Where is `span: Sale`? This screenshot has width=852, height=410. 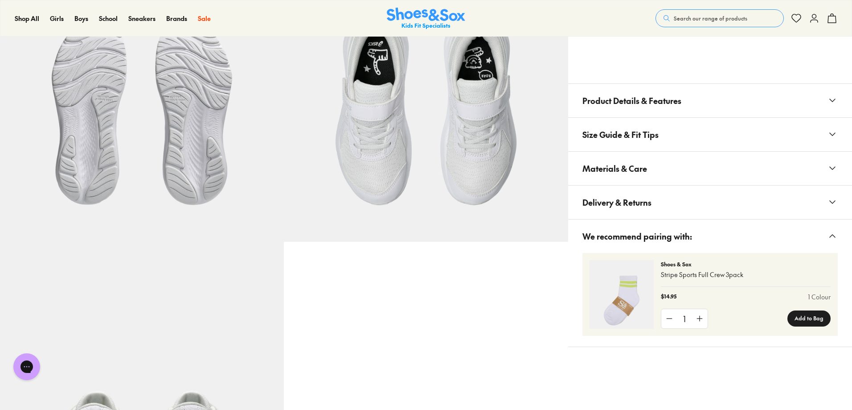
span: Sale is located at coordinates (204, 18).